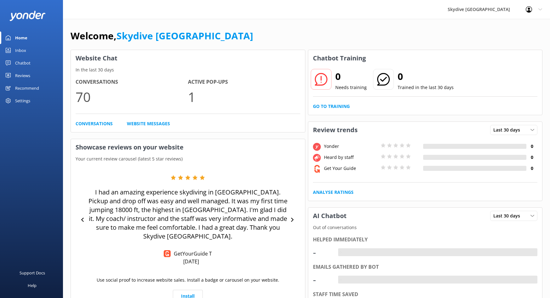  Describe the element at coordinates (350, 168) in the screenshot. I see `div: Get Your Guide` at that location.